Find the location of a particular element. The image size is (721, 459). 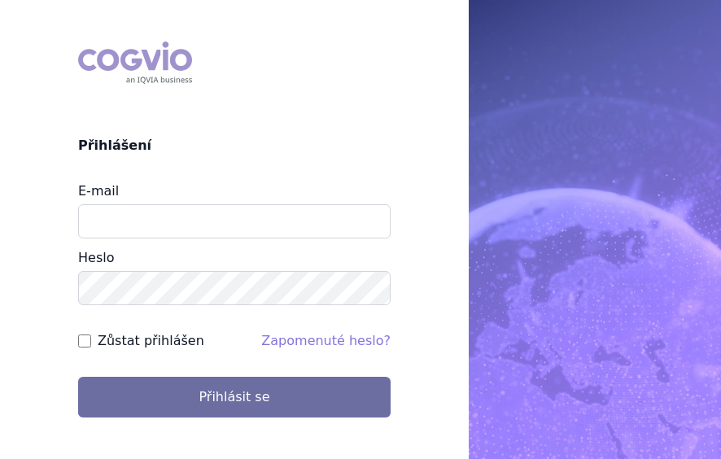

label: E-mail is located at coordinates (98, 190).